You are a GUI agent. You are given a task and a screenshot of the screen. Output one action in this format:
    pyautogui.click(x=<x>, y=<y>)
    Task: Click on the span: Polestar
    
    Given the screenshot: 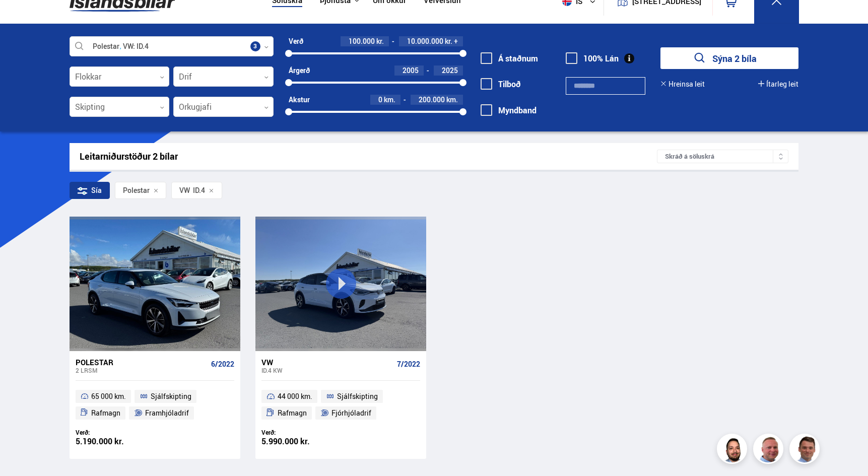 What is the action you would take?
    pyautogui.click(x=136, y=191)
    